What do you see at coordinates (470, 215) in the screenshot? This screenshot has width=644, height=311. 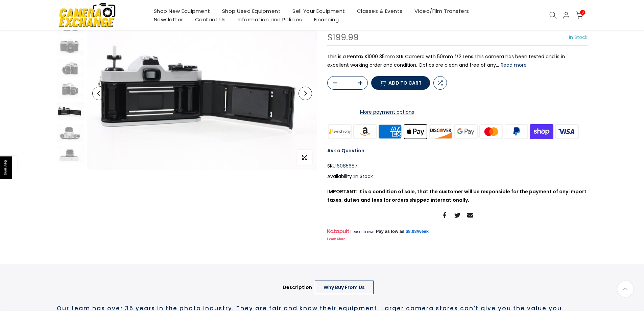 I see `a: Share on Email` at bounding box center [470, 215].